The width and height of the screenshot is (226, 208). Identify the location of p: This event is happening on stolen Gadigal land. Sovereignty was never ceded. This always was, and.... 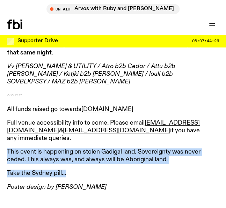
(108, 156).